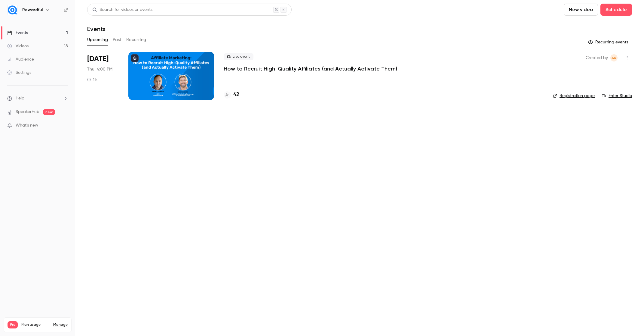 The width and height of the screenshot is (644, 336). Describe the element at coordinates (614, 58) in the screenshot. I see `span: AR` at that location.